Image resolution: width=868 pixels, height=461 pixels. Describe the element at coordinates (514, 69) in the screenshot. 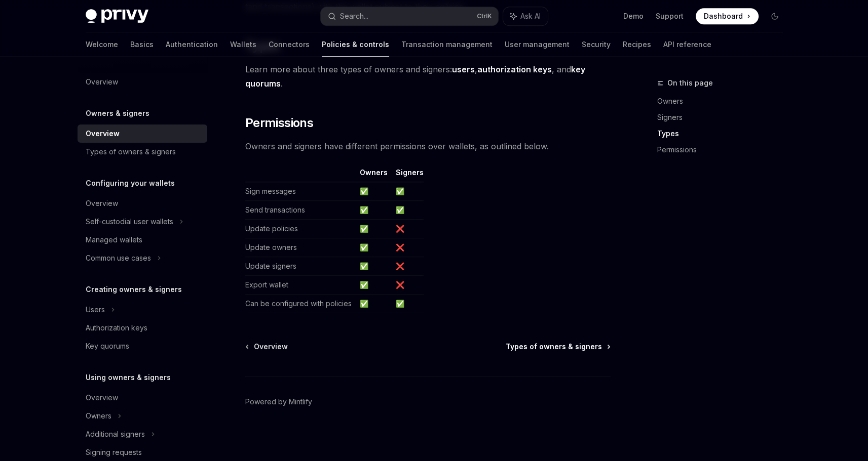

I see `strong: authorization keys` at that location.